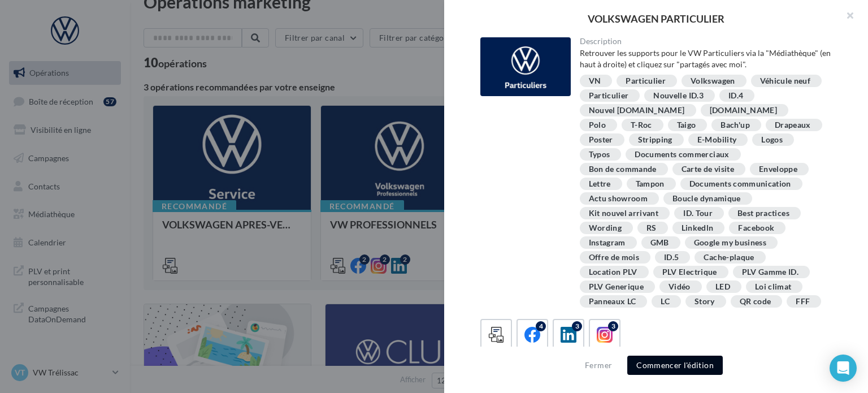 The width and height of the screenshot is (868, 393). I want to click on div: PLV Generique, so click(617, 287).